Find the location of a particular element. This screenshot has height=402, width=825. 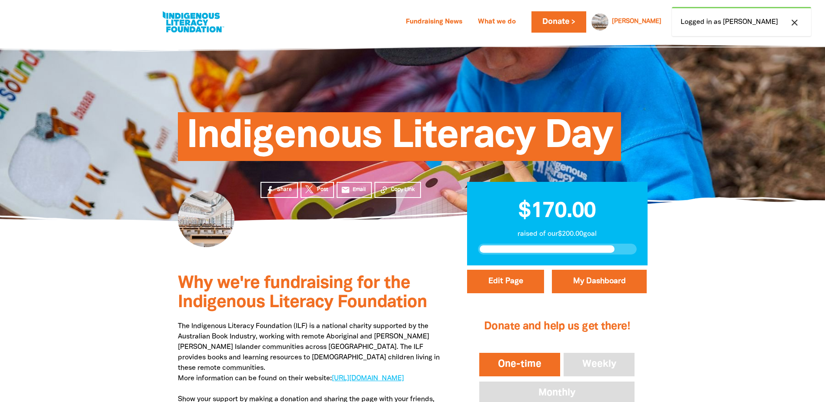

button: One-time is located at coordinates (520, 365).